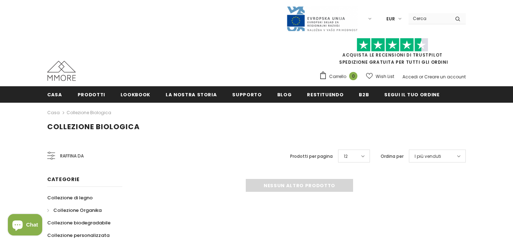  What do you see at coordinates (247, 94) in the screenshot?
I see `a: supporto` at bounding box center [247, 94].